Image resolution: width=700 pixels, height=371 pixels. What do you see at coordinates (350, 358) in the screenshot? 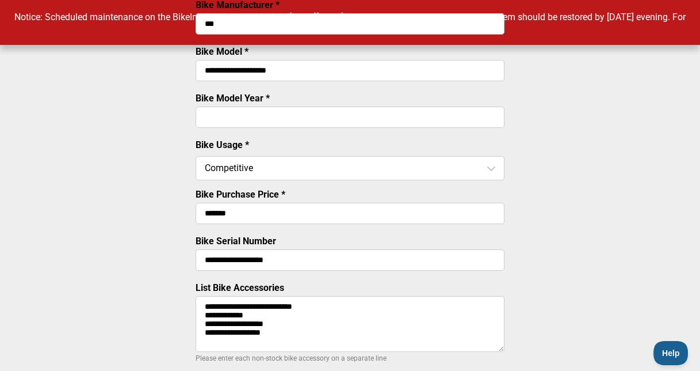
I see `p: Please enter each non-stock bike accessory on a separate line` at bounding box center [350, 358].